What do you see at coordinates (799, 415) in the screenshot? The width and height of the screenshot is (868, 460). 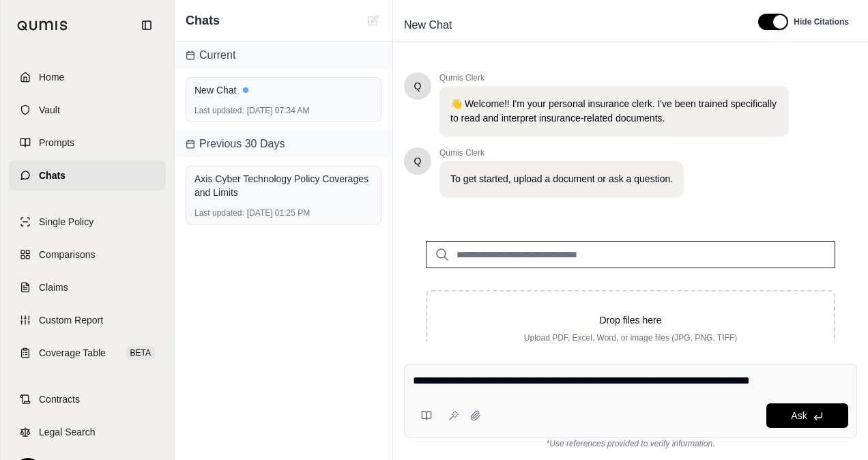 I see `span: Ask` at bounding box center [799, 415].